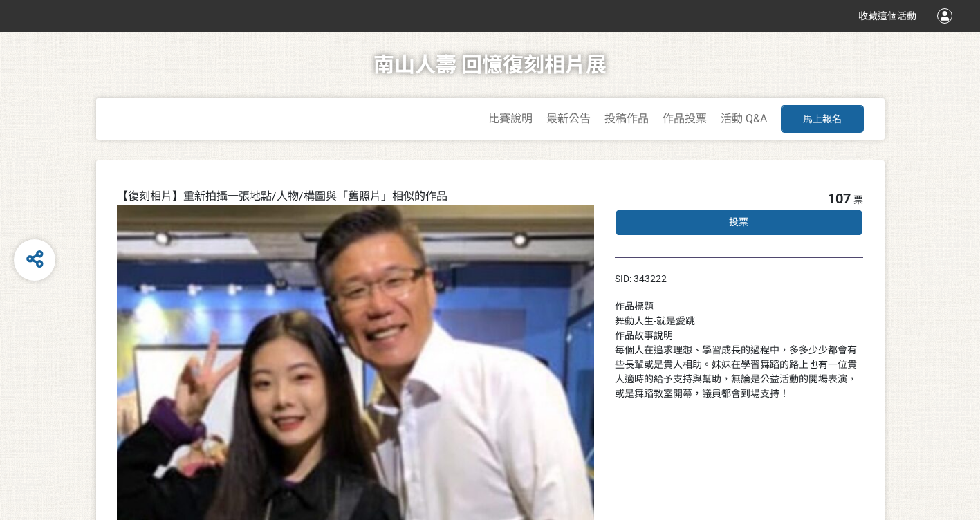  Describe the element at coordinates (510, 118) in the screenshot. I see `span: 比賽說明` at that location.